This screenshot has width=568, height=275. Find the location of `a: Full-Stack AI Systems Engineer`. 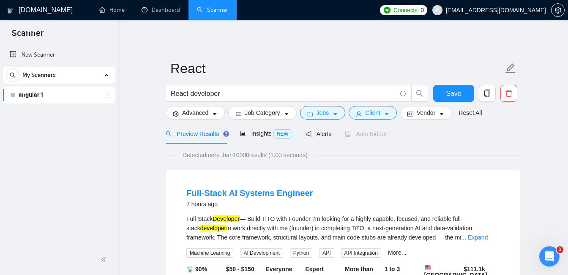

a: Full-Stack AI Systems Engineer is located at coordinates (249, 193).